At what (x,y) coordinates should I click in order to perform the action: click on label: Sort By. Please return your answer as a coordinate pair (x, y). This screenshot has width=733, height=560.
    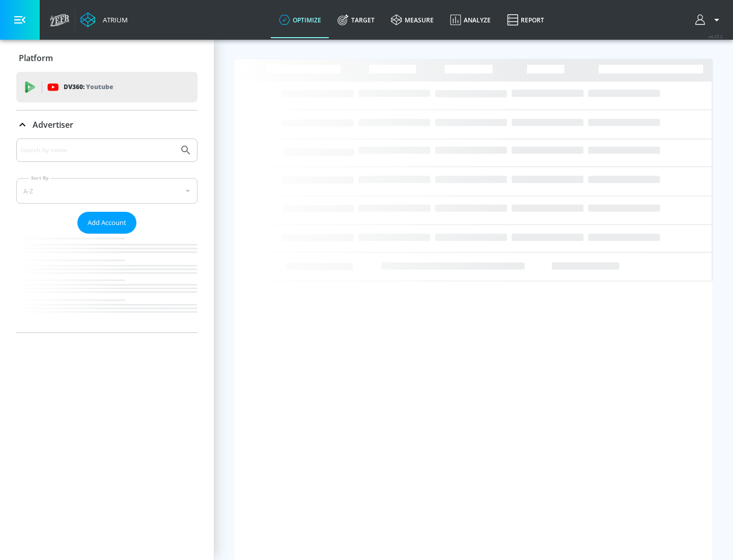
    Looking at the image, I should click on (40, 178).